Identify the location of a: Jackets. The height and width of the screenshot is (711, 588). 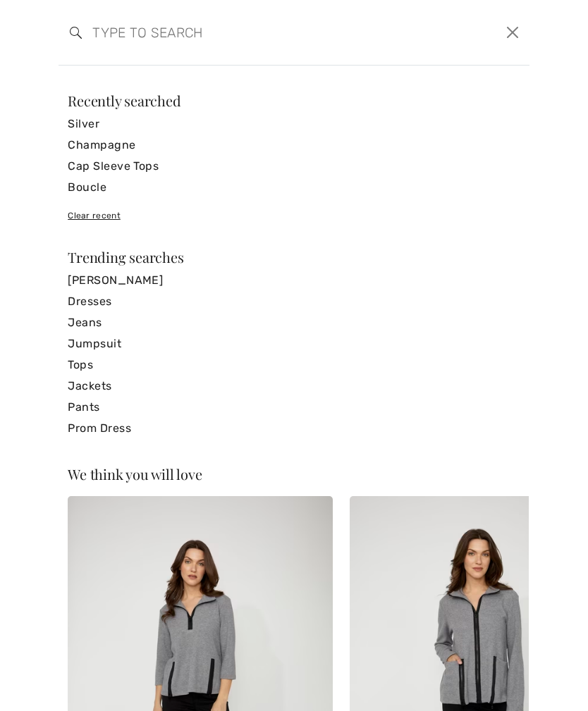
(294, 387).